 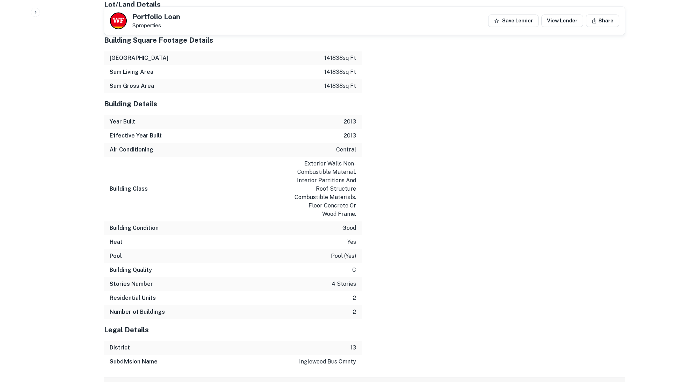 What do you see at coordinates (676, 343) in the screenshot?
I see `div: Chat Widget` at bounding box center [676, 343].